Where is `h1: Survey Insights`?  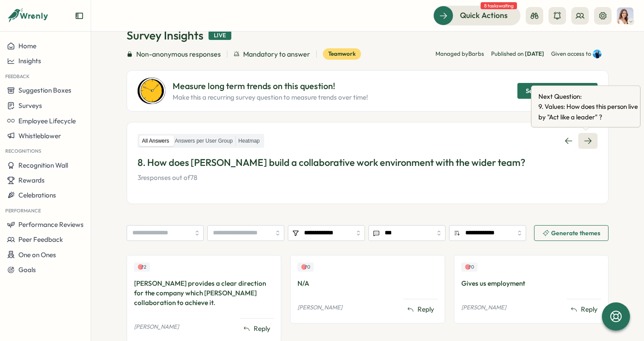
h1: Survey Insights is located at coordinates (165, 35).